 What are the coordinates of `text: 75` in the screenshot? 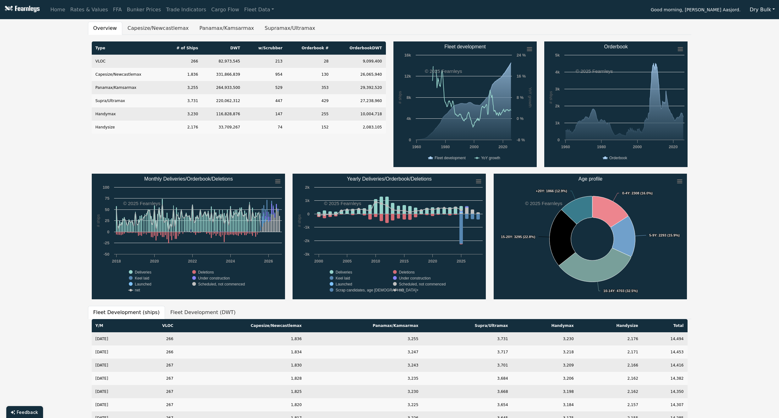 It's located at (107, 198).